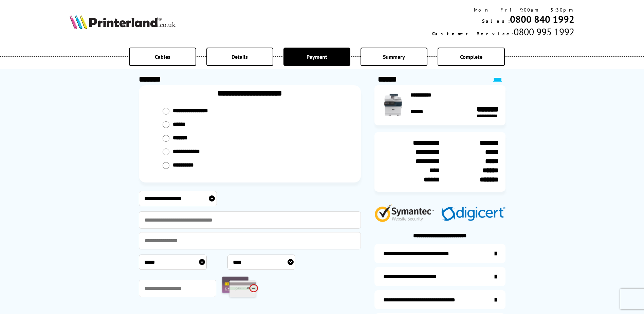 The width and height of the screenshot is (644, 314). What do you see at coordinates (440, 300) in the screenshot?
I see `a: additional-cables` at bounding box center [440, 300].